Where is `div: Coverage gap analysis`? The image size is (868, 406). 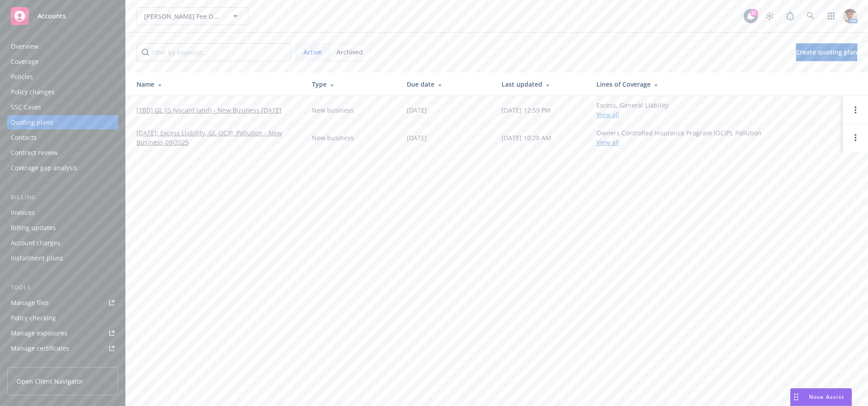
div: Coverage gap analysis is located at coordinates (44, 168).